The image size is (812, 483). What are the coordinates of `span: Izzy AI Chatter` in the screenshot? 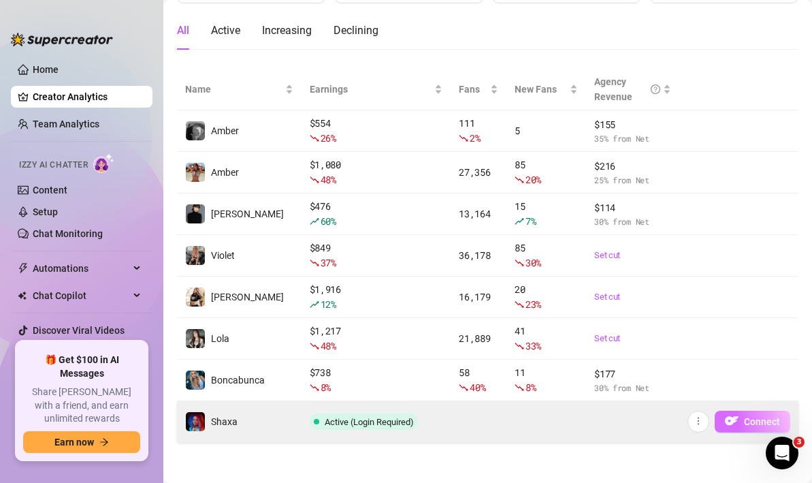 It's located at (53, 165).